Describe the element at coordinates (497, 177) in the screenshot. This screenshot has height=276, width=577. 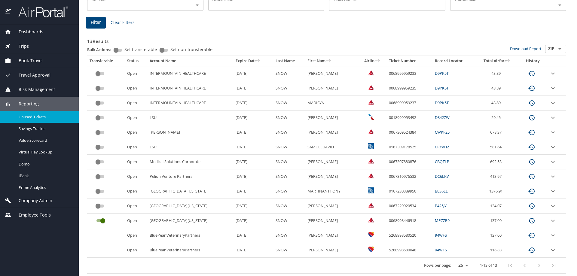
I see `td: 413.97` at that location.